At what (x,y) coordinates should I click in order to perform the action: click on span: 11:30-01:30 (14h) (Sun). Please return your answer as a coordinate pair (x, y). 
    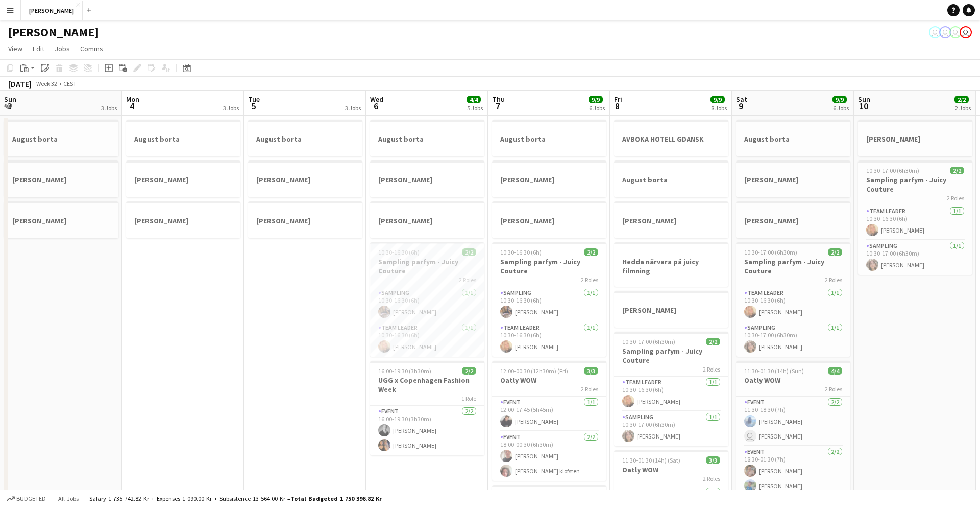
    Looking at the image, I should click on (774, 370).